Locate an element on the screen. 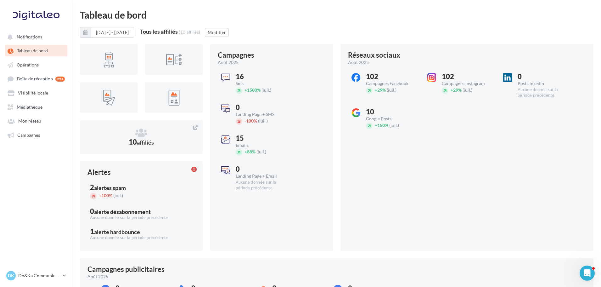 Image resolution: width=601 pixels, height=287 pixels. div: 15 is located at coordinates (262, 138).